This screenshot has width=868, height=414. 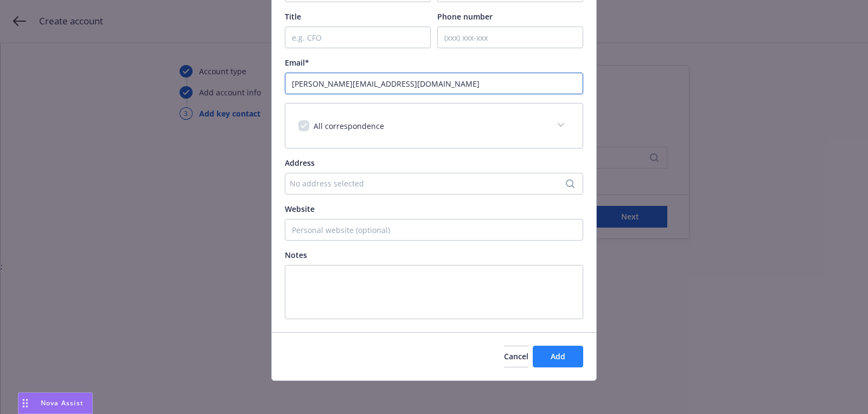 I want to click on span: Add, so click(x=557, y=356).